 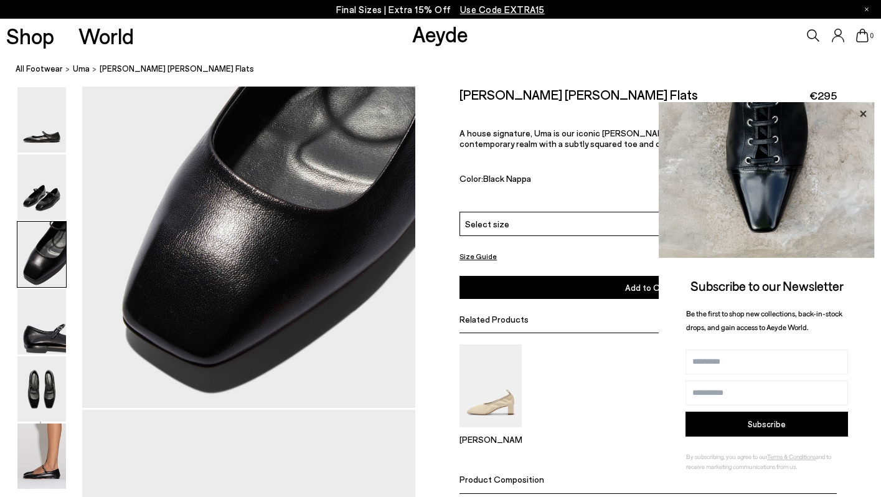 What do you see at coordinates (106, 35) in the screenshot?
I see `a: World` at bounding box center [106, 35].